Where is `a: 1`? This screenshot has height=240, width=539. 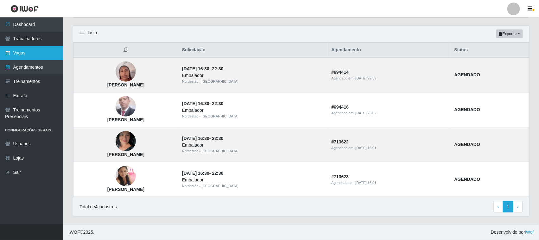
a: 1 is located at coordinates (508, 207).